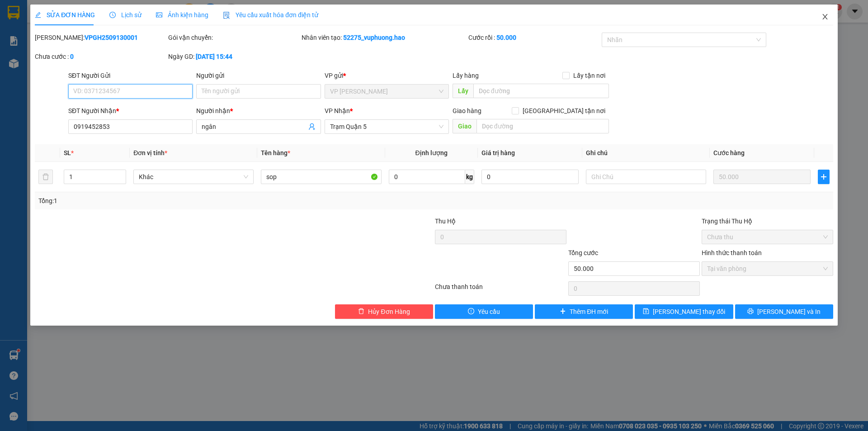 This screenshot has height=431, width=868. I want to click on span: Thêm ĐH mới, so click(589, 311).